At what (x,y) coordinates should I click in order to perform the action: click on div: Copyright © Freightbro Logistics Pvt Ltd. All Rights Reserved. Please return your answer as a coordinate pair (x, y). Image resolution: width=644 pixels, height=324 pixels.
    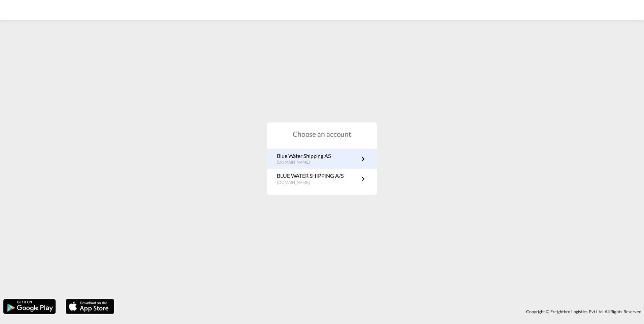
    Looking at the image, I should click on (380, 311).